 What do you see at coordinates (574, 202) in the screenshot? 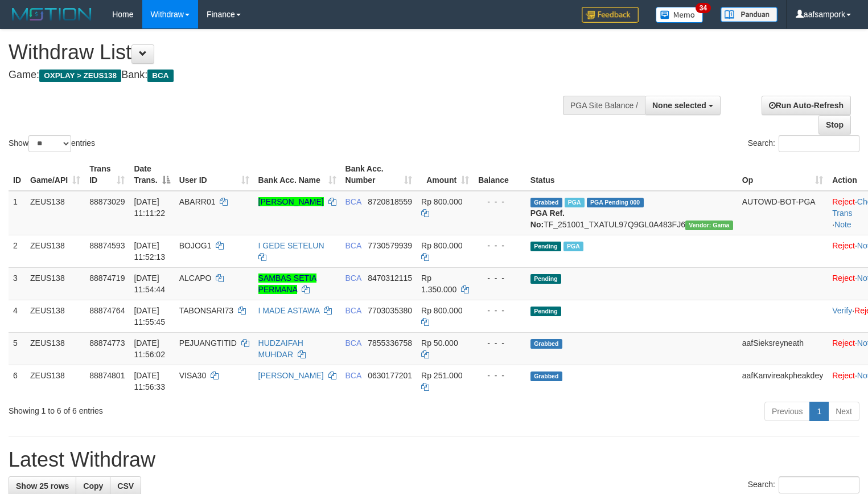
I see `span: Marked by aafnoeunsreypich` at bounding box center [574, 202].